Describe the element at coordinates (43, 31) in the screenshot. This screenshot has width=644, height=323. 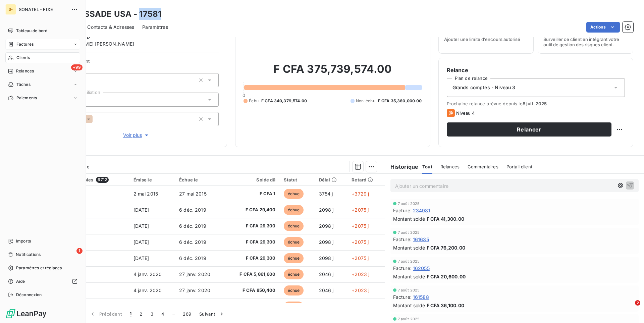
I see `a: Tableau de bord` at that location.